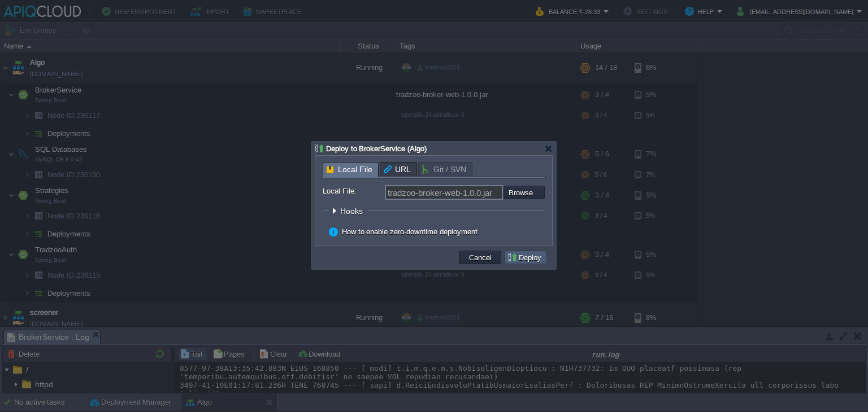  Describe the element at coordinates (353, 211) in the screenshot. I see `span: Hooks` at that location.